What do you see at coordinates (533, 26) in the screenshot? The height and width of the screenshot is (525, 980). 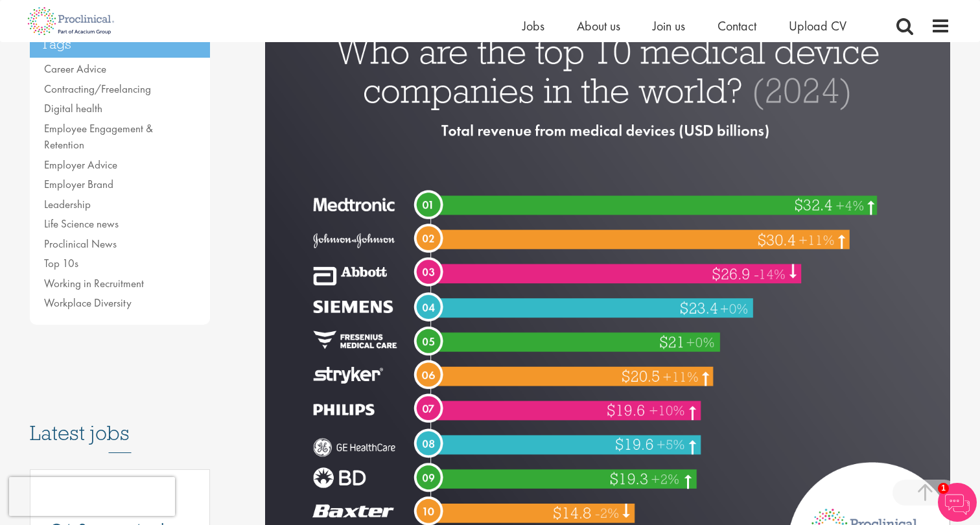 I see `span: Jobs` at bounding box center [533, 26].